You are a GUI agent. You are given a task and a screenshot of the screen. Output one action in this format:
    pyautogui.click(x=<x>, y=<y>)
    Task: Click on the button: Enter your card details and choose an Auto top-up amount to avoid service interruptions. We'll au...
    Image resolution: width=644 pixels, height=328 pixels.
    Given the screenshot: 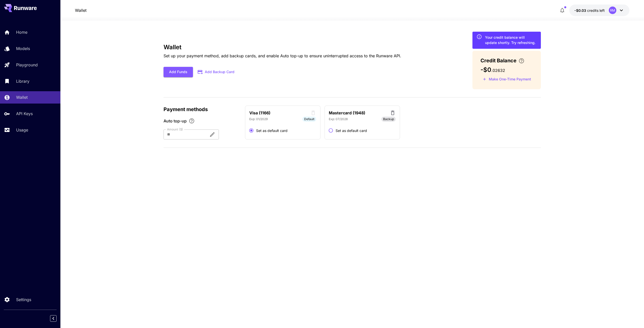 What is the action you would take?
    pyautogui.click(x=521, y=61)
    